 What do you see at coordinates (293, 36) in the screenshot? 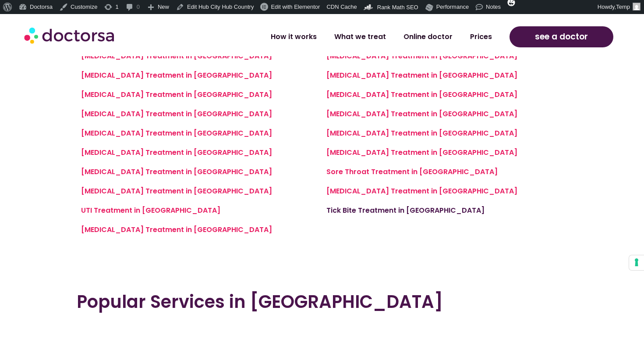
I see `a: How it works` at bounding box center [293, 36].